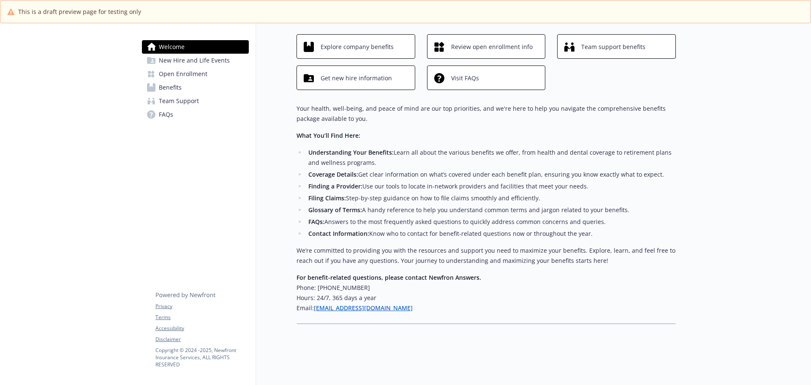  I want to click on strong: For benefit-related questions, please contact Newfron Answers., so click(388, 277).